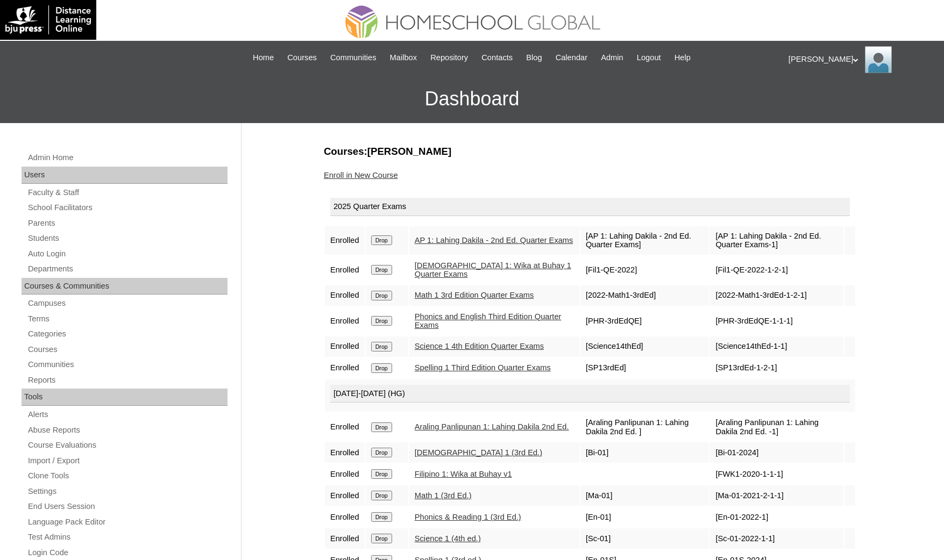 This screenshot has width=944, height=560. I want to click on td: [Ma-01-2021-2-1-1], so click(776, 495).